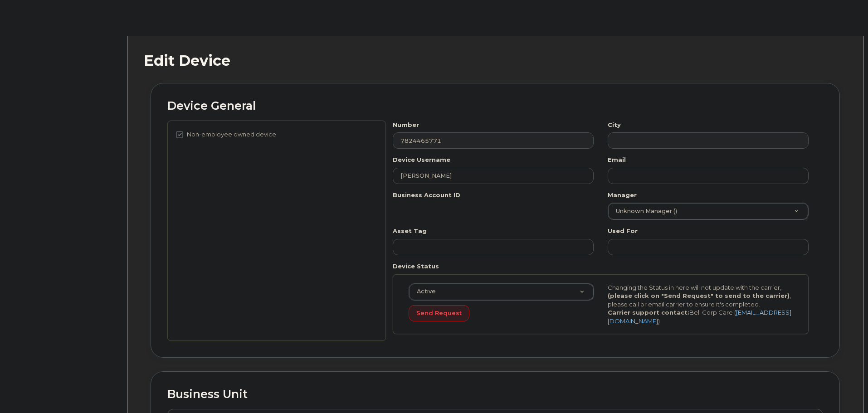  What do you see at coordinates (648, 312) in the screenshot?
I see `strong: Carrier support contact:` at bounding box center [648, 312].